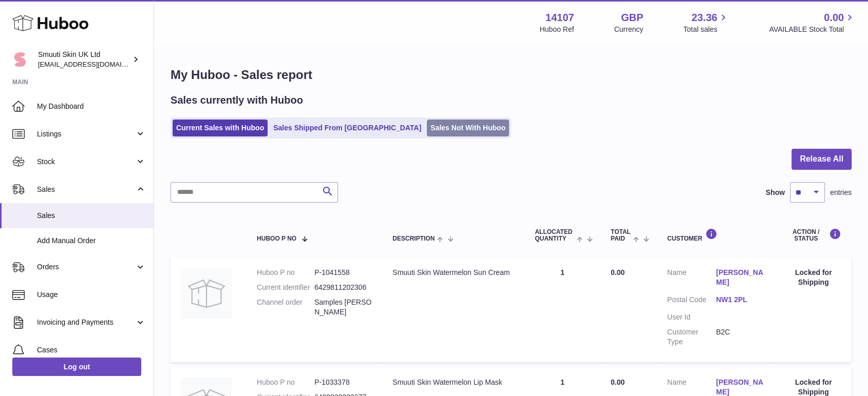 This screenshot has height=396, width=868. What do you see at coordinates (237, 100) in the screenshot?
I see `h2: Sales currently with Huboo` at bounding box center [237, 100].